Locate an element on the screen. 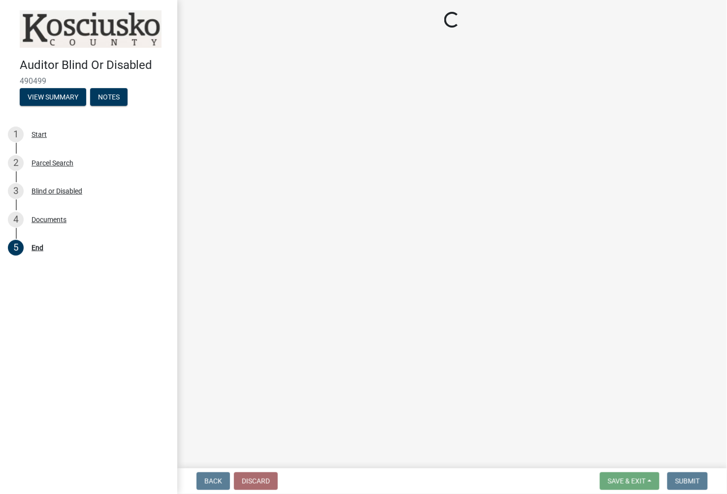 Image resolution: width=727 pixels, height=494 pixels. div: Blind or Disabled is located at coordinates (57, 191).